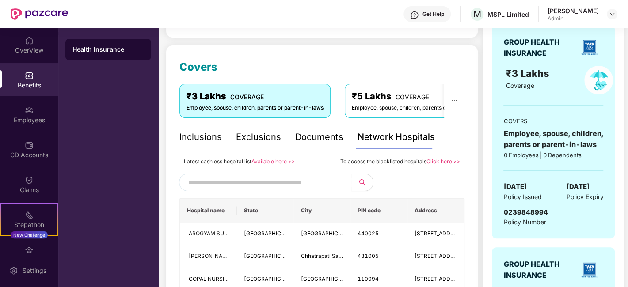 Image resolution: width=628 pixels, height=287 pixels. Describe the element at coordinates (258, 137) in the screenshot. I see `div: Exclusions` at that location.